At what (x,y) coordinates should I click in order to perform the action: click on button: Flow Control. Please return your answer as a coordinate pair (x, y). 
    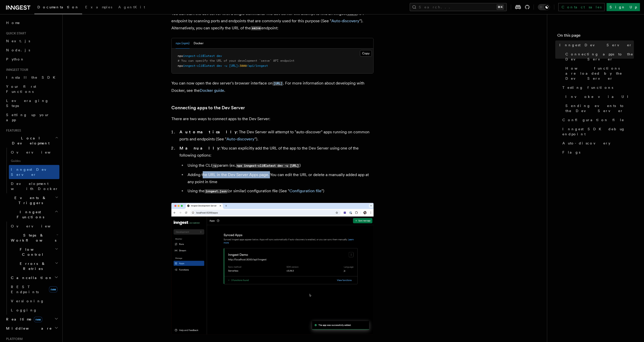
    Looking at the image, I should click on (34, 252).